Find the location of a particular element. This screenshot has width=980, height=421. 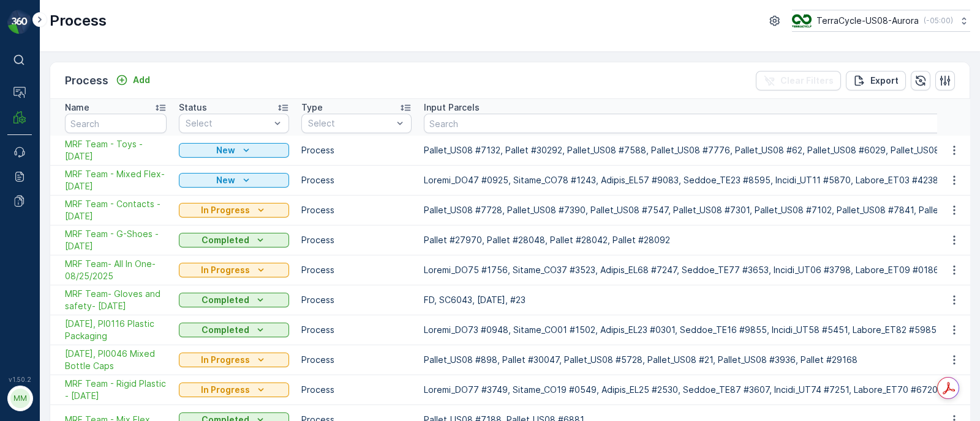

p: Name is located at coordinates (77, 107).